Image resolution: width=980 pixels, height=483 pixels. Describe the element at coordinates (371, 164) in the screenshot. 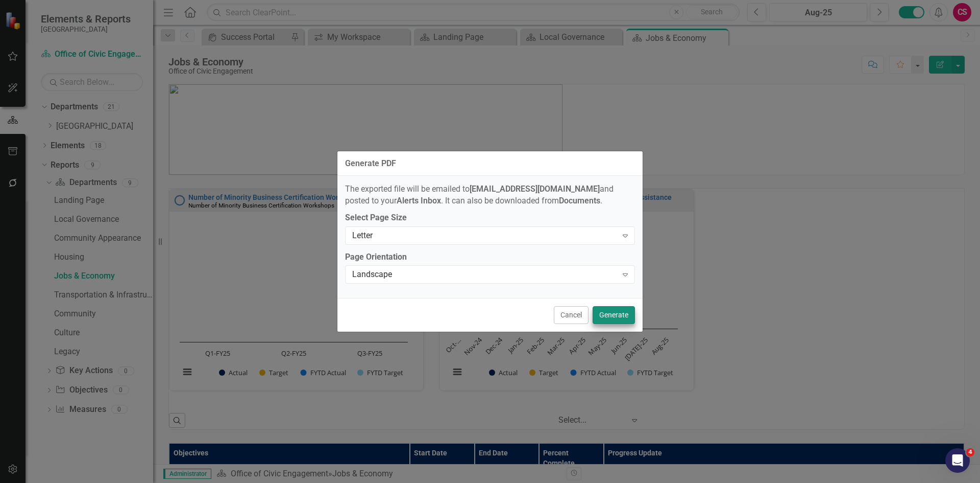

I see `div: Generate PDF` at that location.